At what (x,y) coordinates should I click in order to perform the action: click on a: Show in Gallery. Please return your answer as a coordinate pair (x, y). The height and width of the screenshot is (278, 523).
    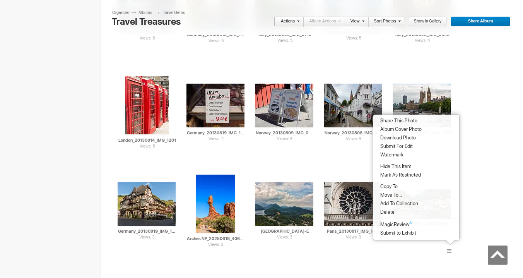
    Looking at the image, I should click on (427, 22).